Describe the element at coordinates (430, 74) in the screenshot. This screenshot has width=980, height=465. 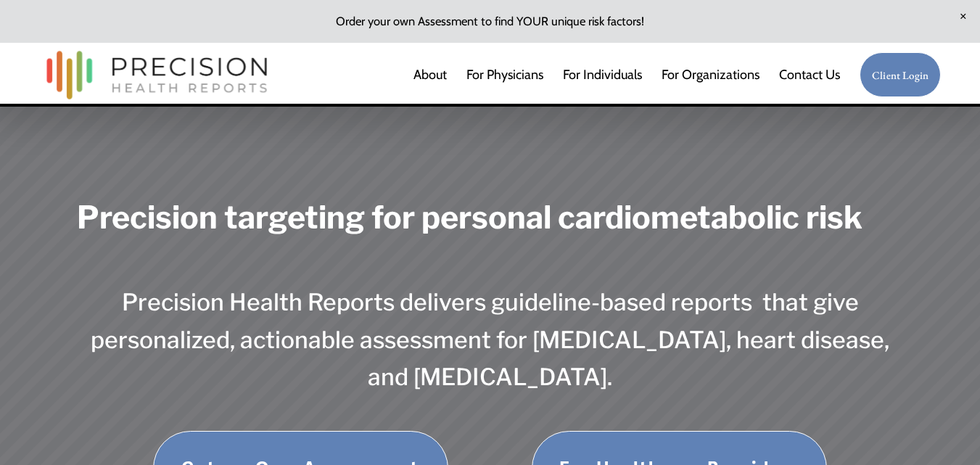
I see `a: About` at that location.